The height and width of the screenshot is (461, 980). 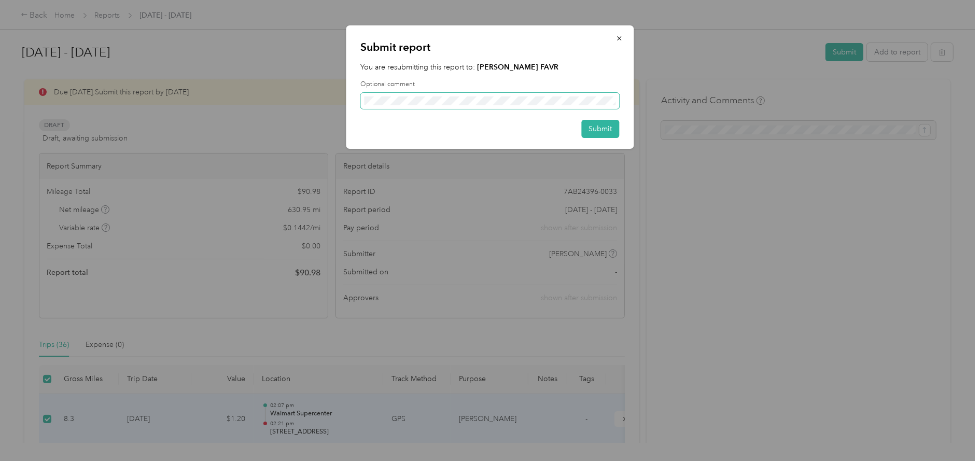 What do you see at coordinates (600, 128) in the screenshot?
I see `button: Submit` at bounding box center [600, 128].